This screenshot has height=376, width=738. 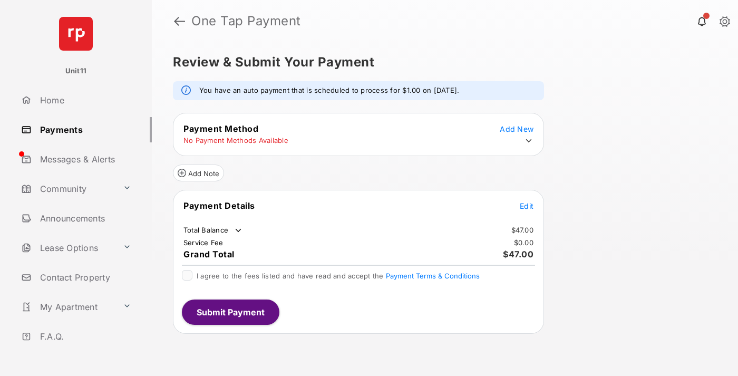 What do you see at coordinates (523, 243) in the screenshot?
I see `td: $0.00` at bounding box center [523, 243].